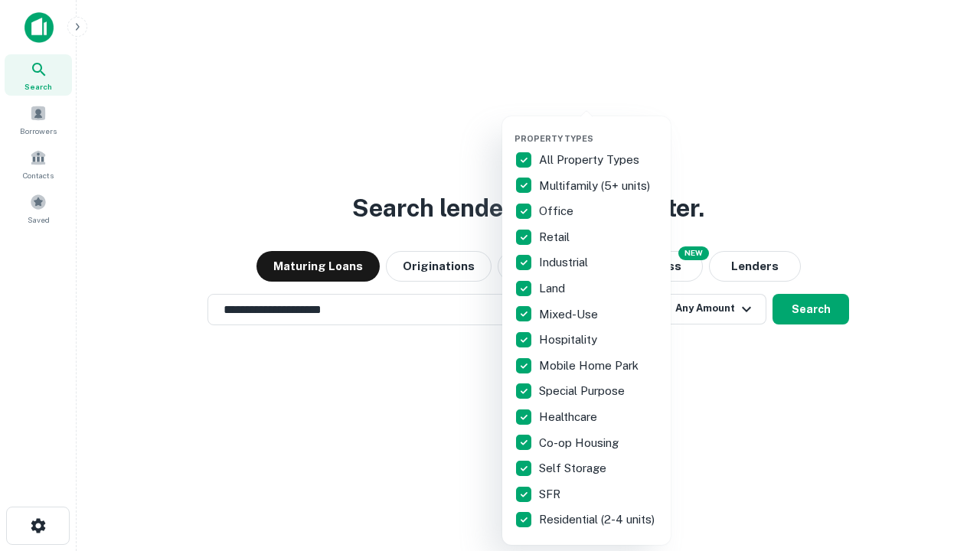 Image resolution: width=980 pixels, height=551 pixels. What do you see at coordinates (553, 139) in the screenshot?
I see `span: Property Types` at bounding box center [553, 139].